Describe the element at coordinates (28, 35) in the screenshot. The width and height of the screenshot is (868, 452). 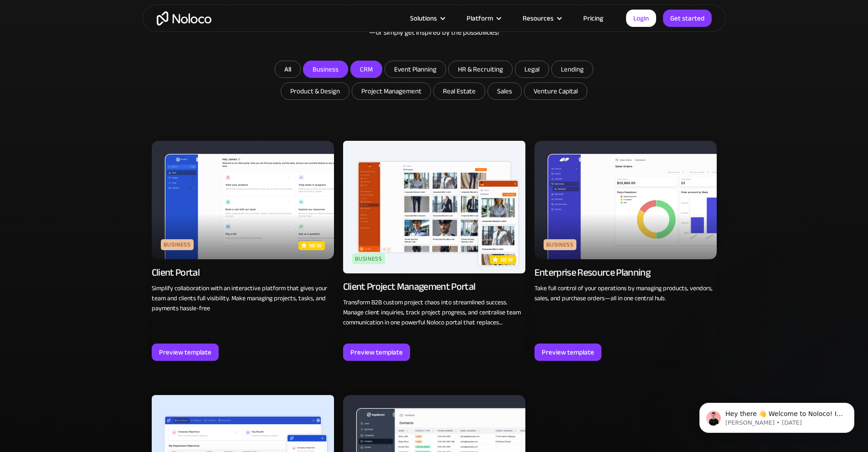
I see `img: Profile image for Darragh` at that location.